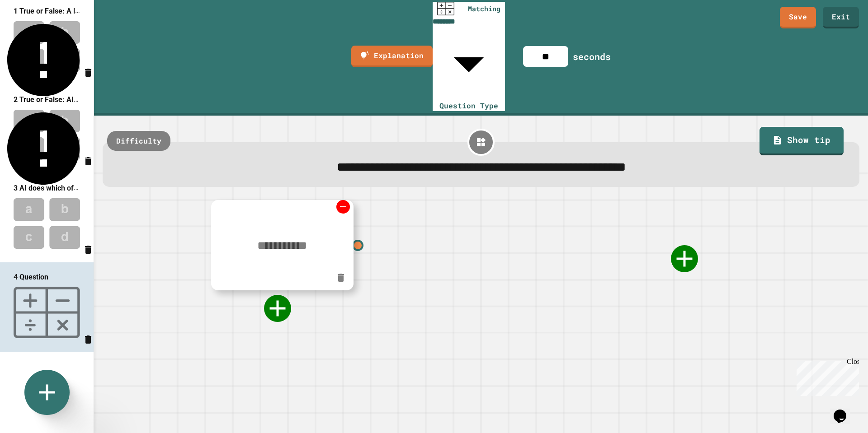 The image size is (868, 433). What do you see at coordinates (30, 277) in the screenshot?
I see `span: 4 Question` at bounding box center [30, 277].